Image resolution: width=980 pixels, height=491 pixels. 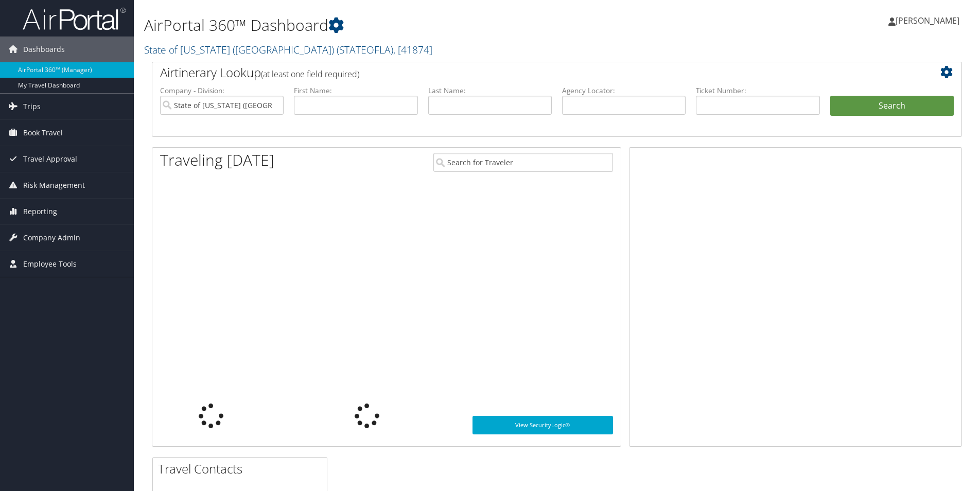 I want to click on h2: Travel Contacts, so click(x=243, y=468).